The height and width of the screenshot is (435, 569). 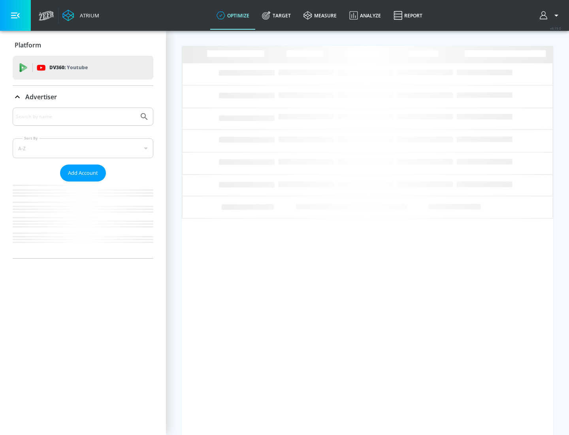 What do you see at coordinates (28, 45) in the screenshot?
I see `p: Platform` at bounding box center [28, 45].